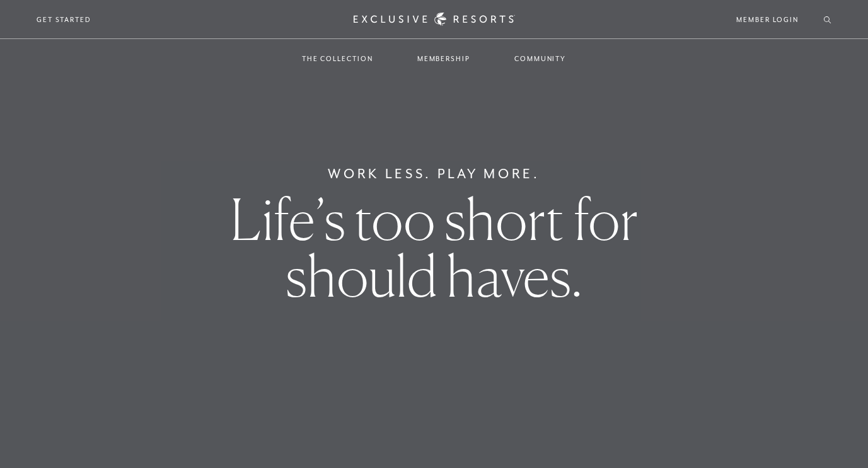  I want to click on a: Community, so click(540, 59).